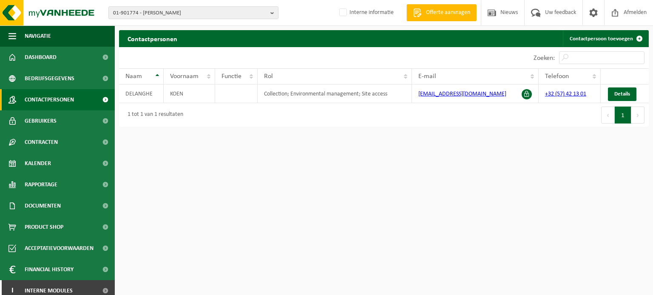 Image resolution: width=653 pixels, height=295 pixels. I want to click on label: Zoeken:, so click(544, 58).